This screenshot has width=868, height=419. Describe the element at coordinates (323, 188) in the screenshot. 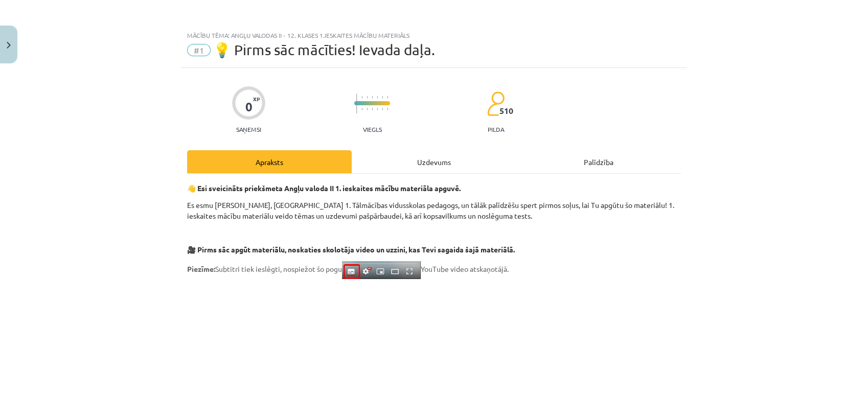

I see `strong: 👋 Esi sveicināts priekšmeta Angļu valoda II 1. ieskaites mācību materiāla apguvē.` at that location.